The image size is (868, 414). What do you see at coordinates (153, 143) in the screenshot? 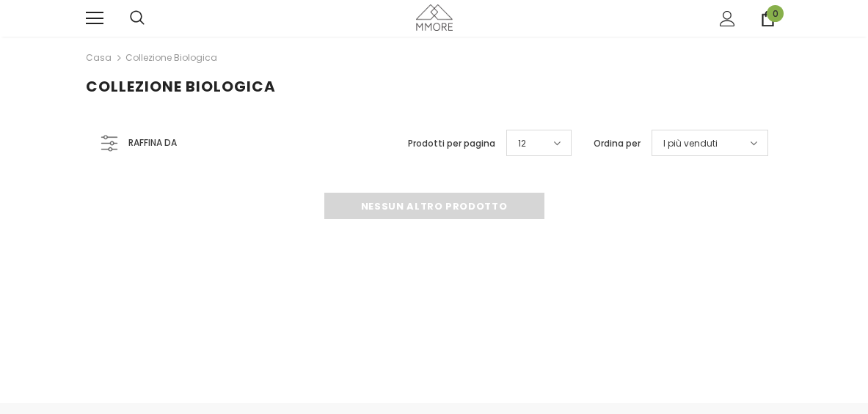
I see `span: Raffina da` at bounding box center [153, 143].